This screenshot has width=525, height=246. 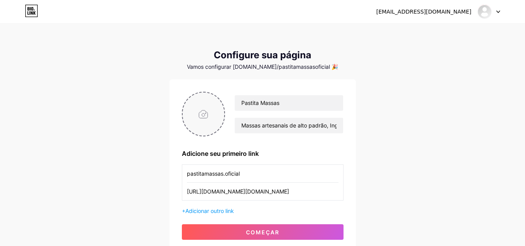 What do you see at coordinates (262, 173) in the screenshot?
I see `input: Nome do link (Meu Instagram)` at bounding box center [262, 173].